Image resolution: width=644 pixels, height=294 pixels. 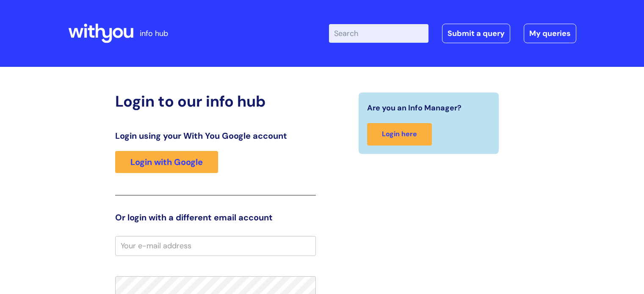 What do you see at coordinates (153, 33) in the screenshot?
I see `p: info hub` at bounding box center [153, 33].